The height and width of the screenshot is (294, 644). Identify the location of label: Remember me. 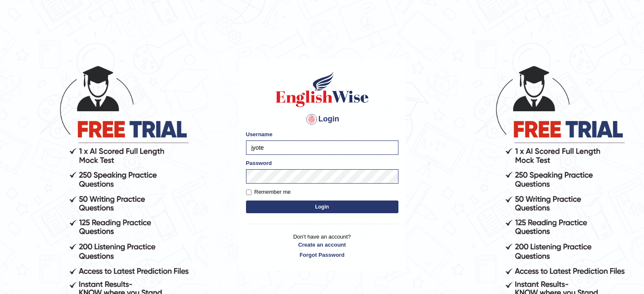
(268, 192).